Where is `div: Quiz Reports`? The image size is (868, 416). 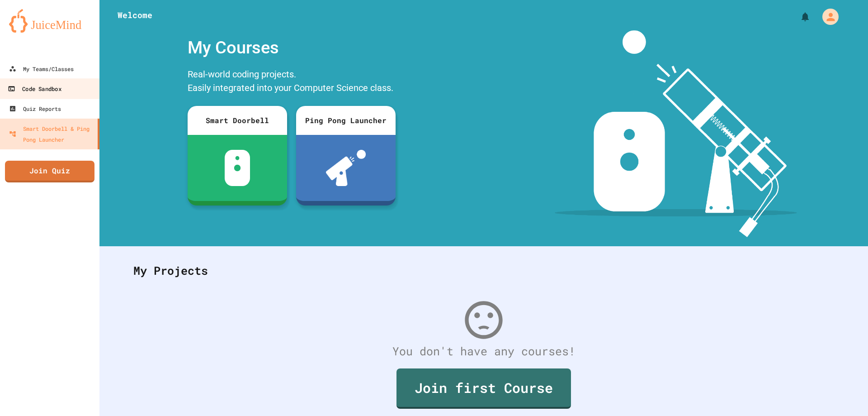
div: Quiz Reports is located at coordinates (35, 109).